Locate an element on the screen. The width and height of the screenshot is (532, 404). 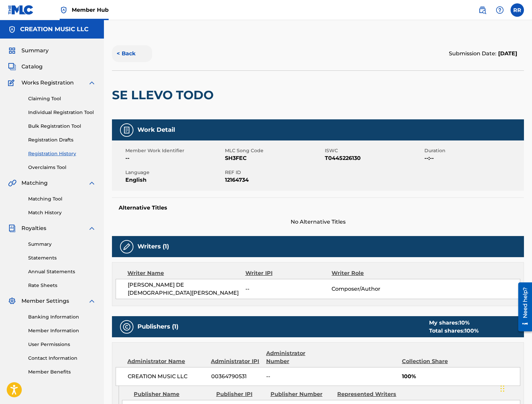
a: Banking Information is located at coordinates (62, 317).